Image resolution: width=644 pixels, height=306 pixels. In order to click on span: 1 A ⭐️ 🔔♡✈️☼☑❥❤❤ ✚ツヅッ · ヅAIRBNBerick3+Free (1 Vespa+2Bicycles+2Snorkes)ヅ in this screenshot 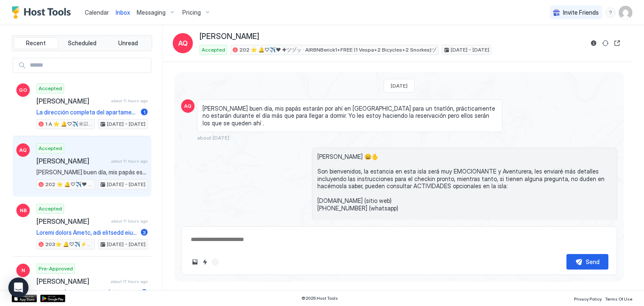, I will do `click(69, 124)`.